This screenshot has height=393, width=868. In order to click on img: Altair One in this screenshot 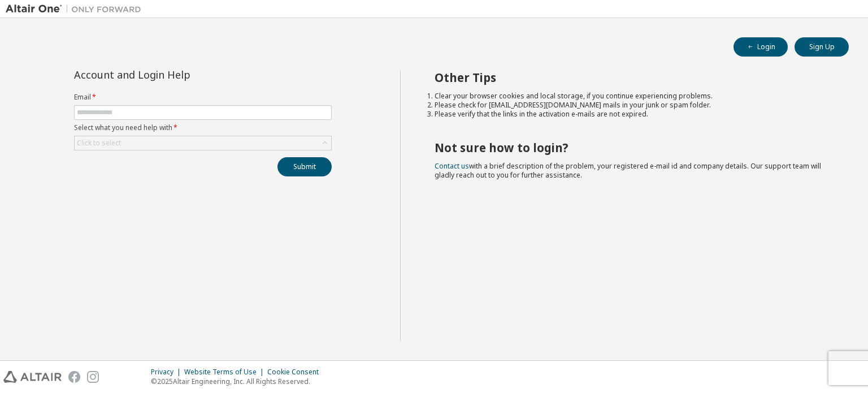, I will do `click(76, 9)`.